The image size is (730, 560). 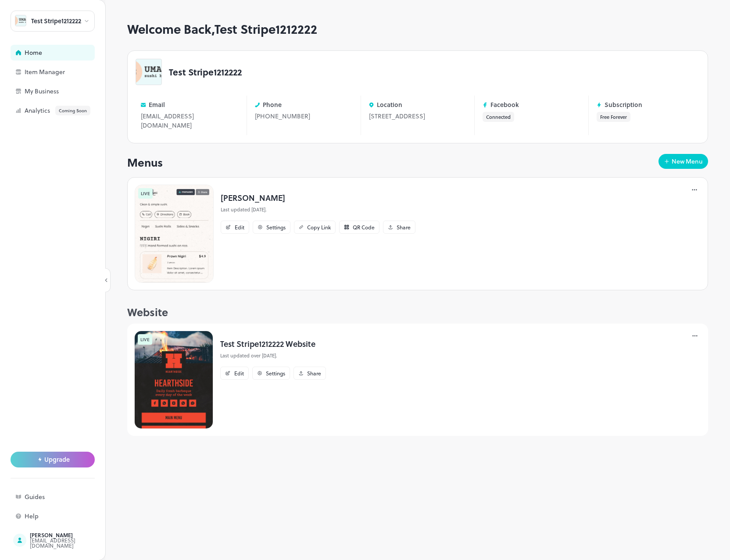 What do you see at coordinates (418, 29) in the screenshot?
I see `h1: Welcome Back, Test Stripe1212222` at bounding box center [418, 29].